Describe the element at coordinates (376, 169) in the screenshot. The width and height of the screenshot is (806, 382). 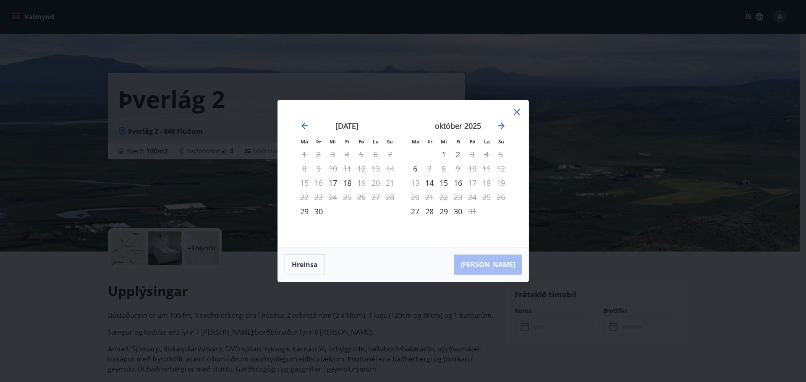
I see `td: Not available. laugardagur, 13. september 2025` at that location.